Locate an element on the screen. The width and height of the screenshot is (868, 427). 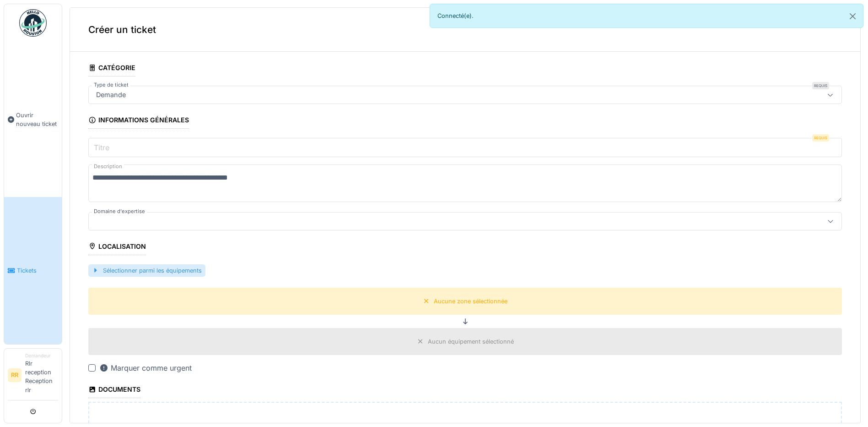
div: Demandeur is located at coordinates (42, 355).